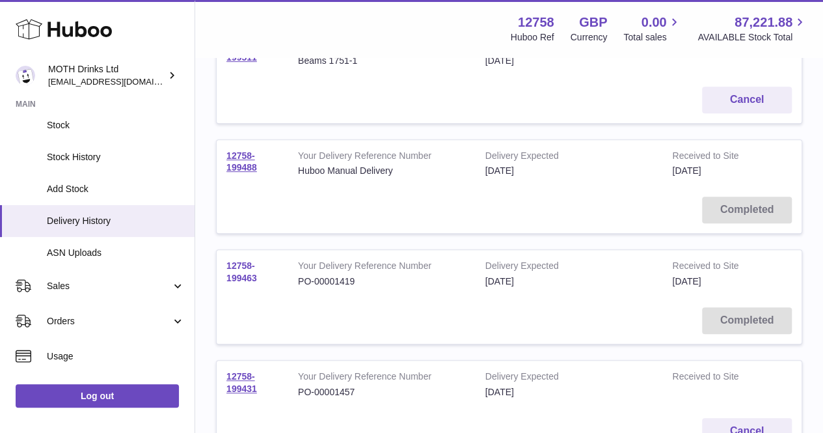 Image resolution: width=823 pixels, height=433 pixels. I want to click on span: AVAILABLE Stock Total, so click(752, 37).